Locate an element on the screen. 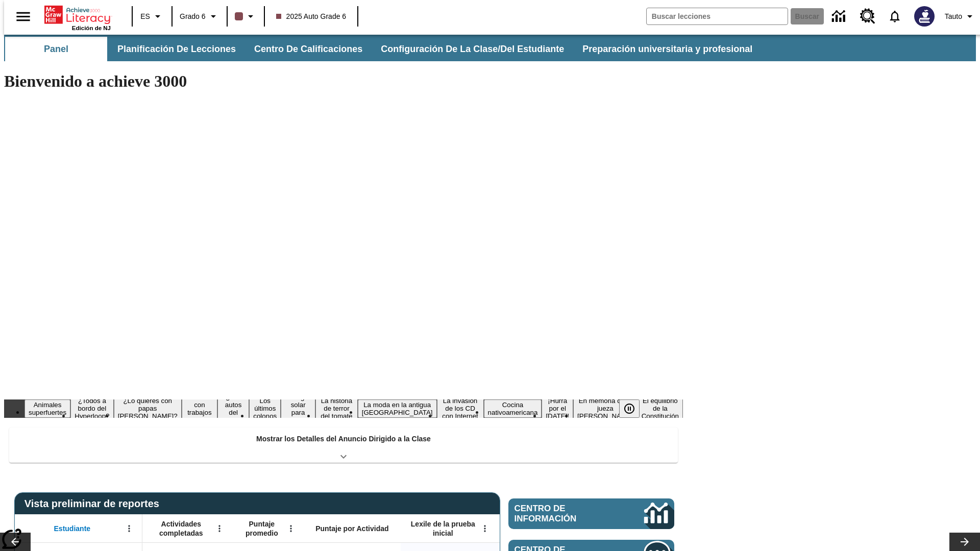 The image size is (980, 551). button: El color de la clase es café oscuro. Cambiar el color de la clase. is located at coordinates (245, 17).